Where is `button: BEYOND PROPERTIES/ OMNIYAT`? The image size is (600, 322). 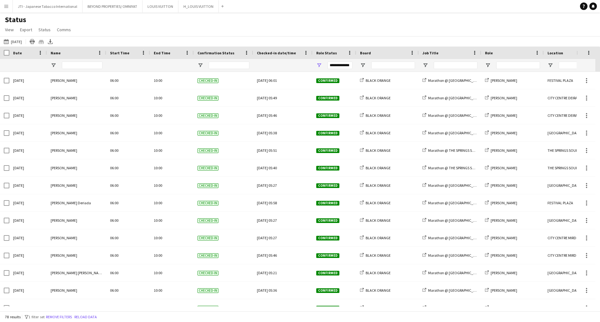
button: BEYOND PROPERTIES/ OMNIYAT is located at coordinates (112, 6).